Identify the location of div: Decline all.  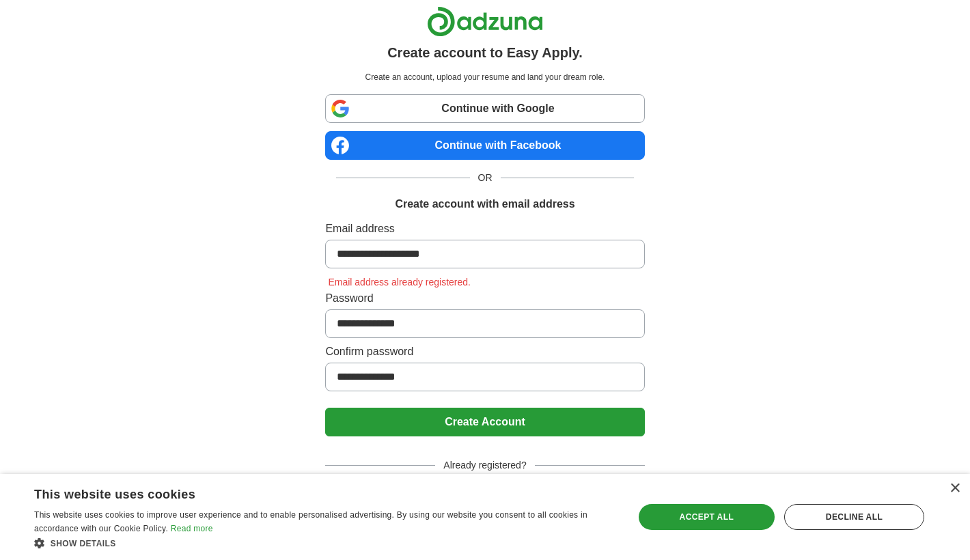
(854, 517).